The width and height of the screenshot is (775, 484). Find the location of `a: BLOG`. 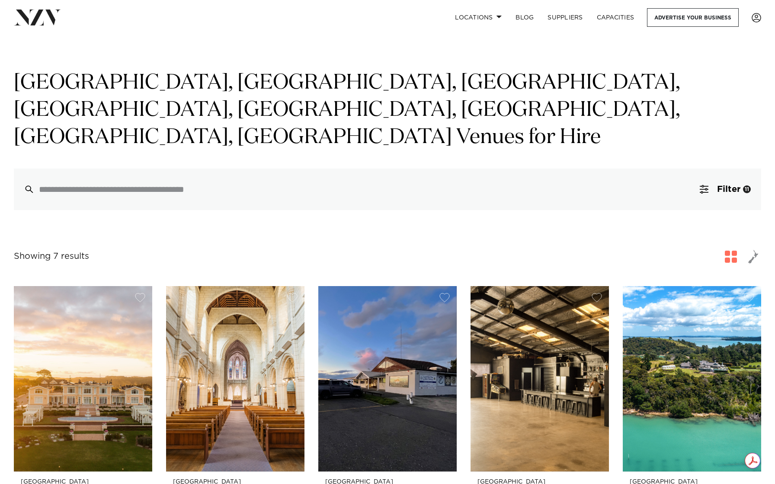

a: BLOG is located at coordinates (525, 17).